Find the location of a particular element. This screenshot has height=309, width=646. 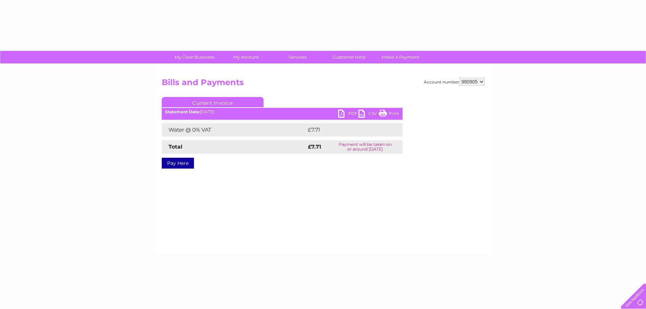

strong: Total is located at coordinates (175, 147).